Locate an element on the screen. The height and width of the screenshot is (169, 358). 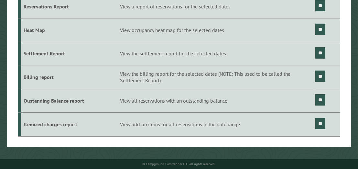
td: Heat Map is located at coordinates (54, 30).